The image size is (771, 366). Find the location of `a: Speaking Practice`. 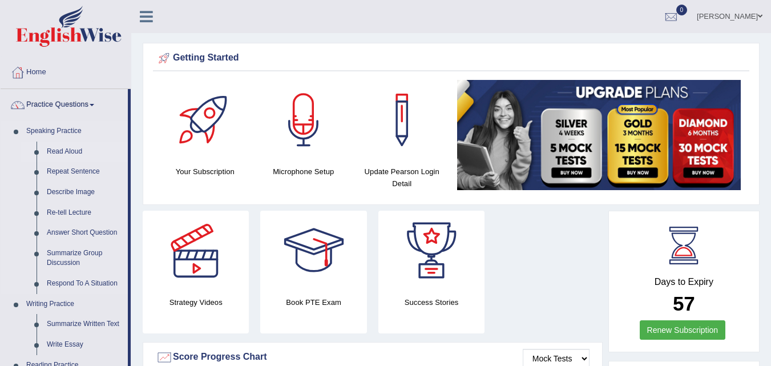

a: Speaking Practice is located at coordinates (74, 131).